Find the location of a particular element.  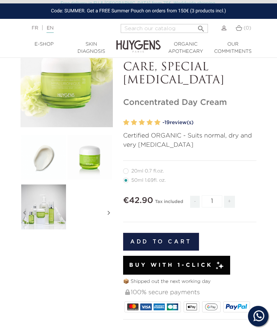

a: Skin Diagnosis is located at coordinates (91, 48).